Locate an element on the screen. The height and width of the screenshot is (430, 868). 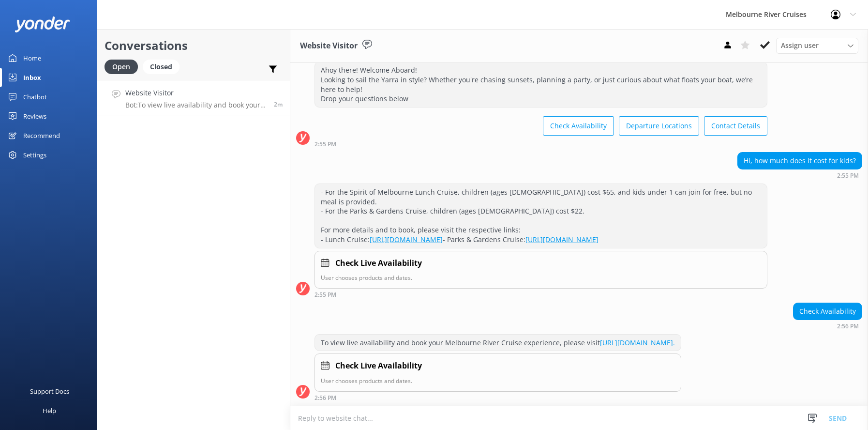
button: Check Availability is located at coordinates (578, 126).